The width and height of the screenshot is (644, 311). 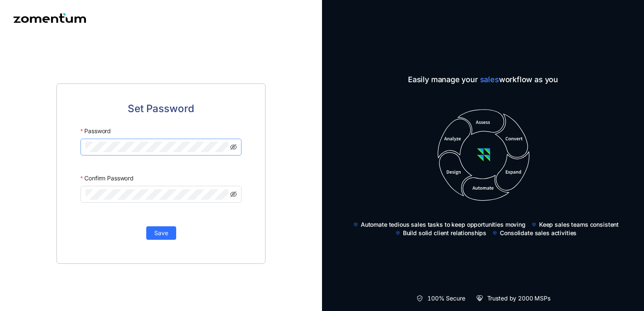 I want to click on input: Password, so click(x=157, y=147).